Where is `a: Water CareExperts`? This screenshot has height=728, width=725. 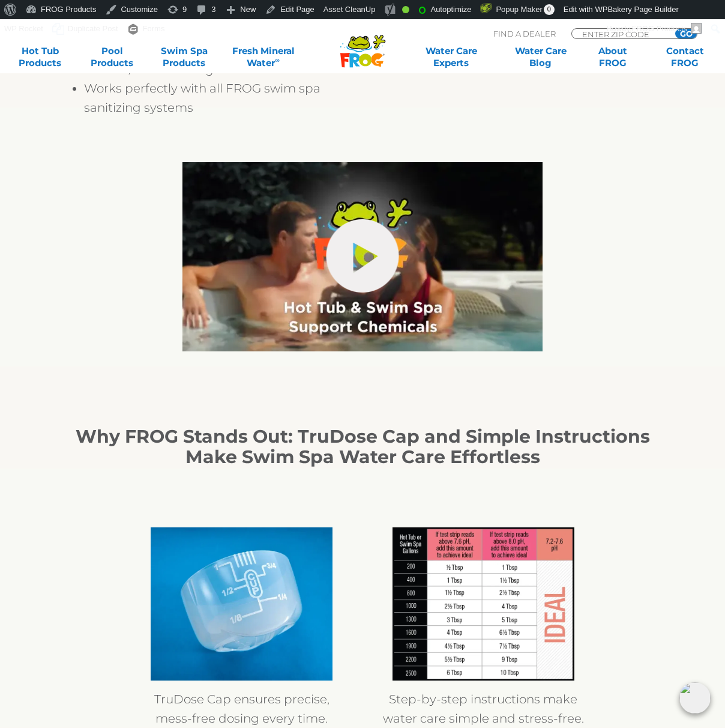 a: Water CareExperts is located at coordinates (452, 57).